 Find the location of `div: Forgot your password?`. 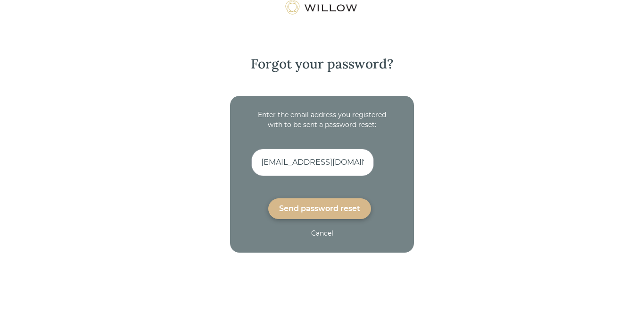

div: Forgot your password? is located at coordinates (322, 64).